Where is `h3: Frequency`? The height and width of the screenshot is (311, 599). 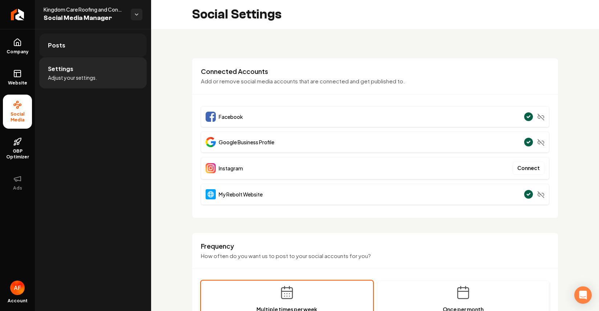 h3: Frequency is located at coordinates (375, 246).